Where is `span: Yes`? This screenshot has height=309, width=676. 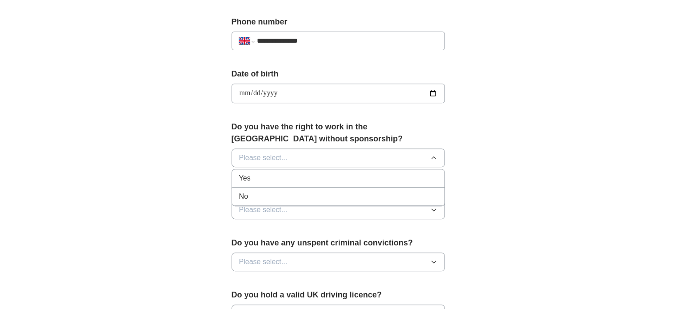 span: Yes is located at coordinates (245, 178).